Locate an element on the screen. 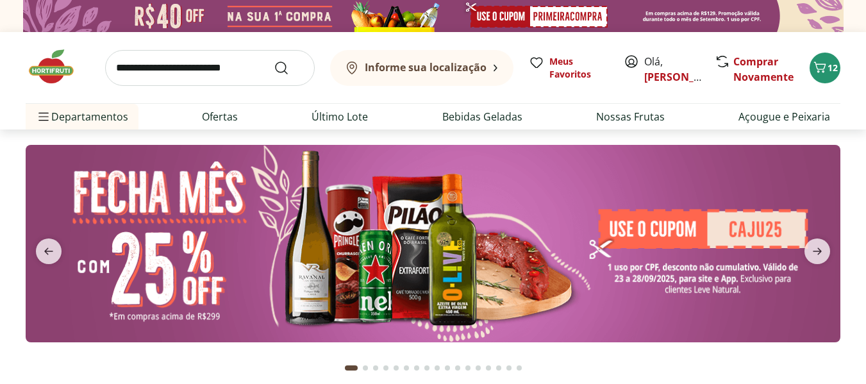 The image size is (866, 384). button: Go to page 10 from fs-carousel is located at coordinates (448, 368).